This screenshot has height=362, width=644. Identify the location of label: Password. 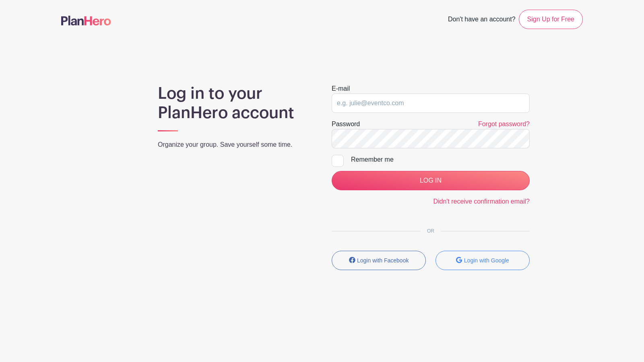
(346, 124).